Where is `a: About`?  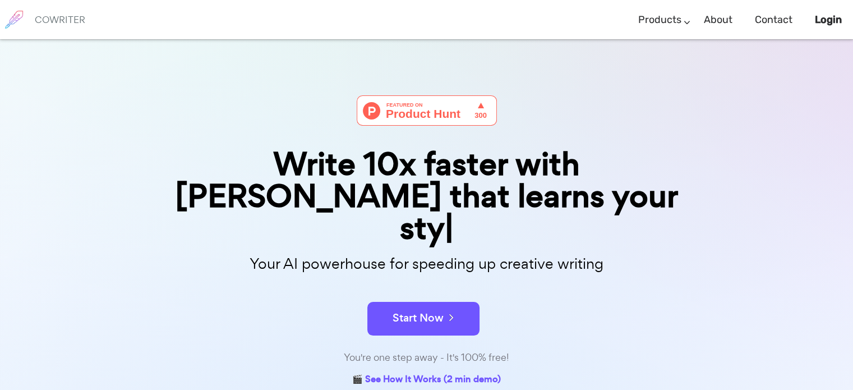 a: About is located at coordinates (718, 20).